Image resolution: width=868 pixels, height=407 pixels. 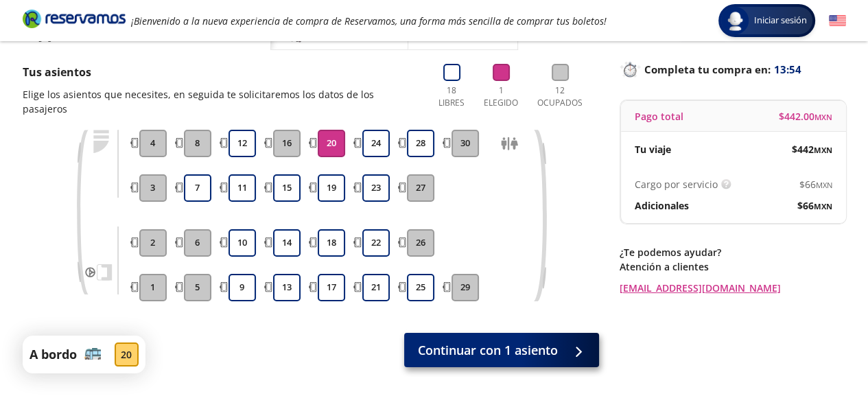 I want to click on button: 25, so click(x=421, y=288).